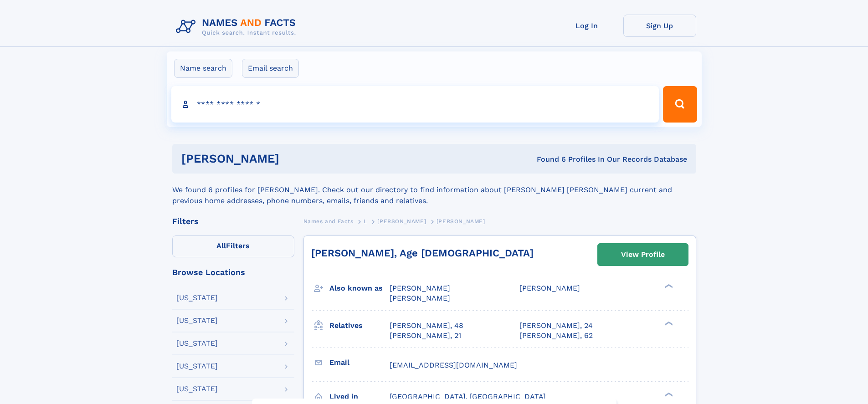 This screenshot has width=868, height=404. Describe the element at coordinates (238, 27) in the screenshot. I see `img: Logo Names and Facts` at that location.